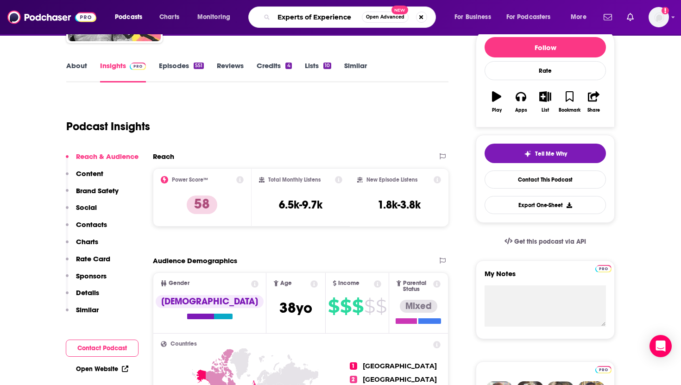 Image resolution: width=681 pixels, height=385 pixels. I want to click on button: Open AdvancedNew, so click(385, 17).